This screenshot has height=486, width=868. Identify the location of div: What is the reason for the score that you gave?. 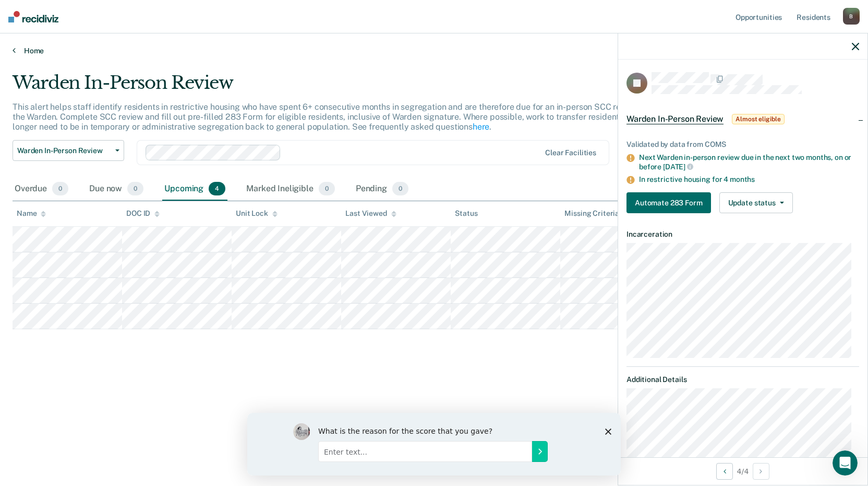
(192, 18).